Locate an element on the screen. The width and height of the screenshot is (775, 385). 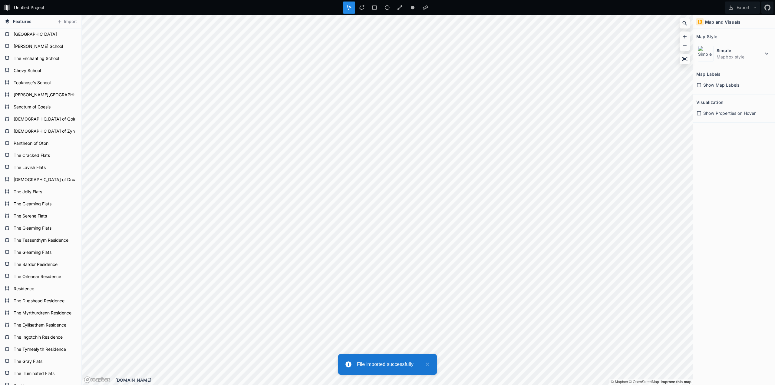
button: close is located at coordinates (426, 364).